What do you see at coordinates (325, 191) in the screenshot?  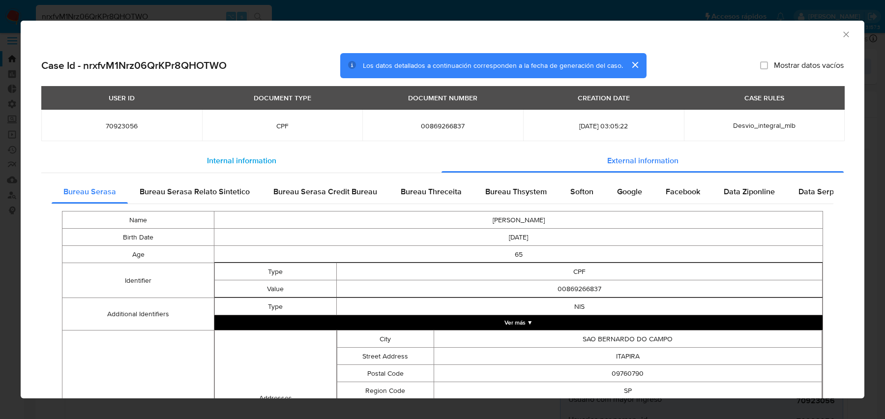 I see `span: Bureau Serasa Credit Bureau` at bounding box center [325, 191].